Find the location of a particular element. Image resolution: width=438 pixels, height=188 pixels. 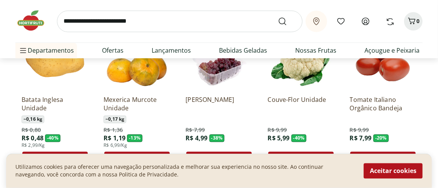

span: R$ 6,99/Kg is located at coordinates (115, 146).